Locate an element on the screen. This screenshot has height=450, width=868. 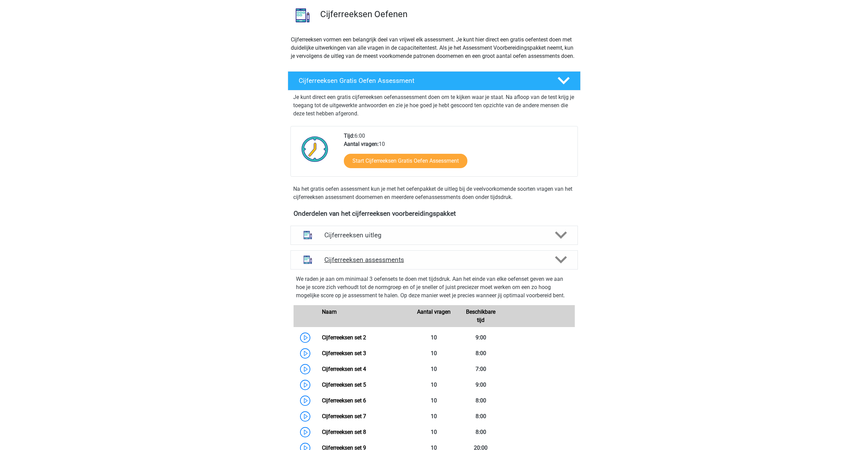
a: Cijferreeksen set 6 is located at coordinates (344, 400).